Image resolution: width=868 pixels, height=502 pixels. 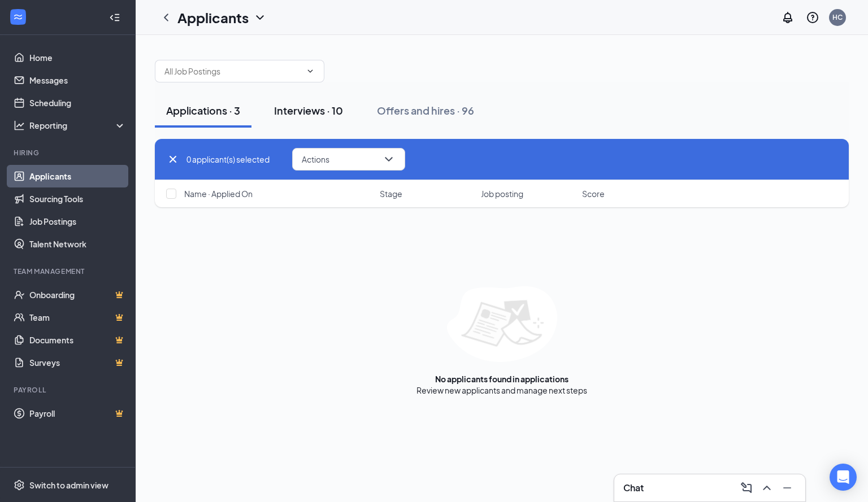 I want to click on a: Messages, so click(x=77, y=80).